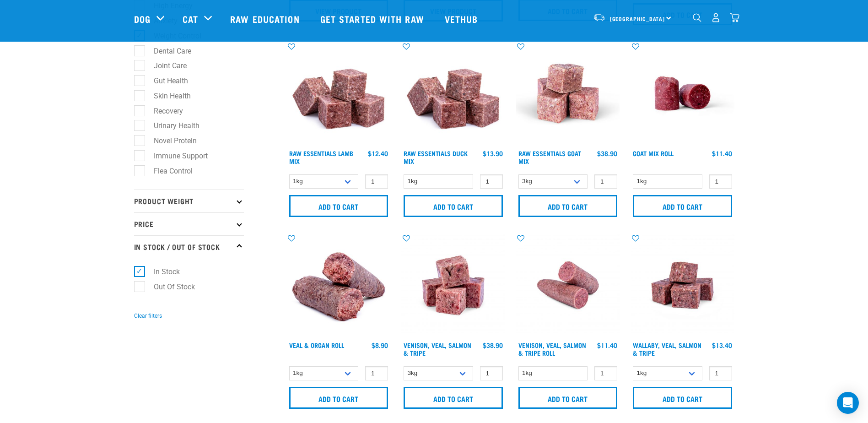  I want to click on label: Joint Care, so click(165, 65).